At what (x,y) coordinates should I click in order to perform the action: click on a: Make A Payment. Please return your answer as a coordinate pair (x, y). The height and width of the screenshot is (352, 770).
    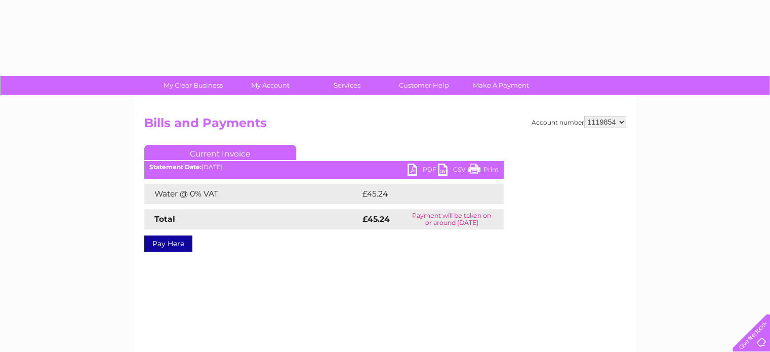
    Looking at the image, I should click on (501, 85).